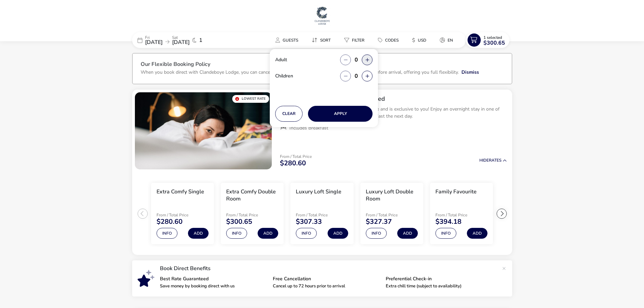  Describe the element at coordinates (419, 40) in the screenshot. I see `button: $USD` at that location.